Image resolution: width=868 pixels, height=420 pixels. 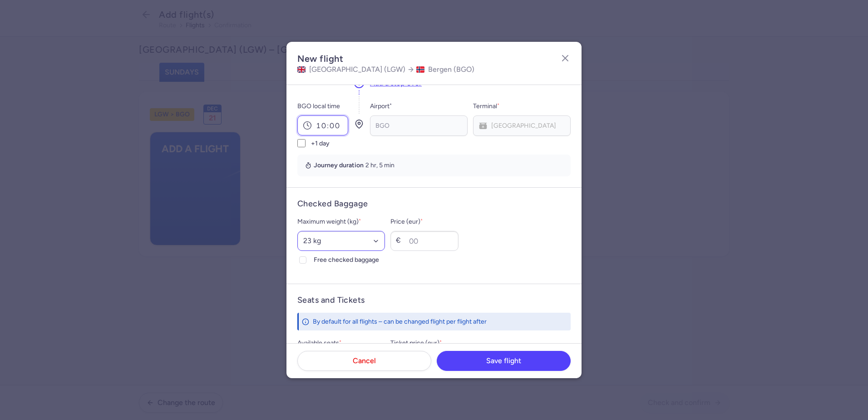 I want to click on span: Free checked baggage, so click(x=349, y=260).